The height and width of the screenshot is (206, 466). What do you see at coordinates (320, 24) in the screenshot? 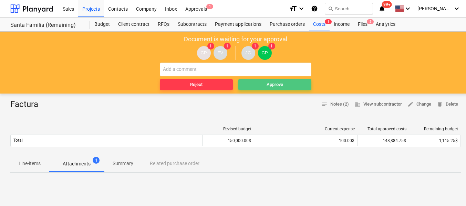
I see `a: Costs1` at bounding box center [320, 24].